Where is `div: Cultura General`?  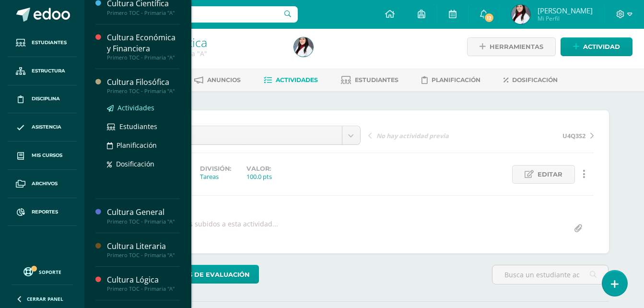 div: Cultura General is located at coordinates (143, 212).